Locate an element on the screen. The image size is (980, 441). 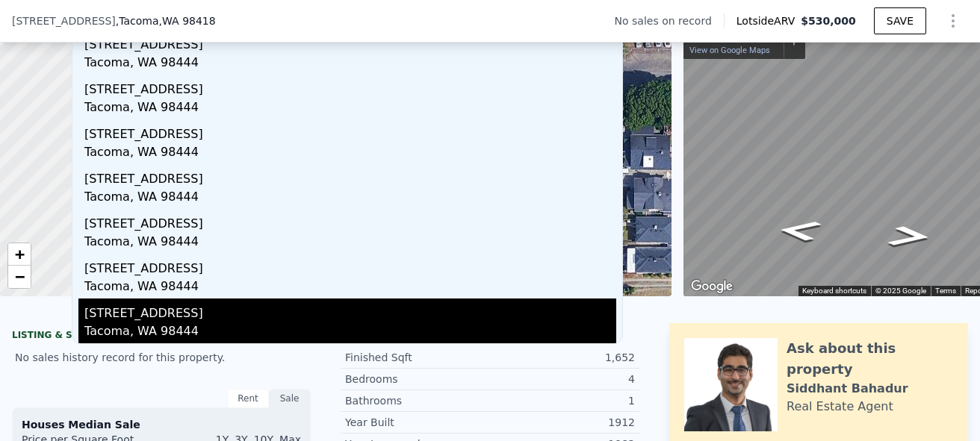
span: , WA 98418 is located at coordinates (187, 21).